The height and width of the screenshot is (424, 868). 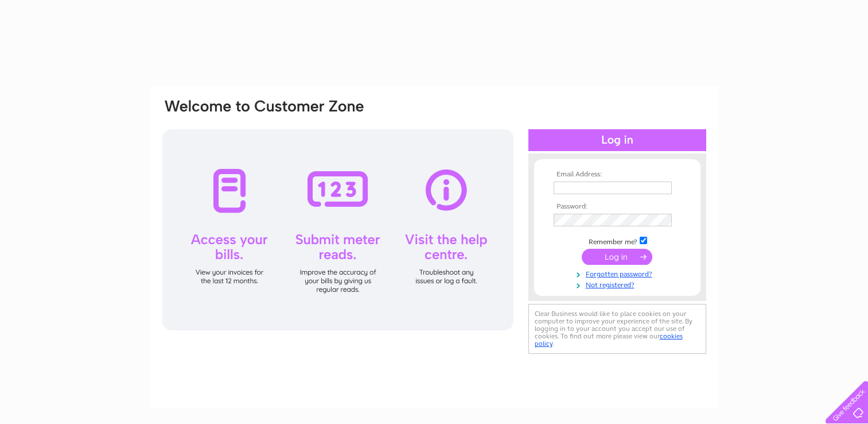 What do you see at coordinates (619, 273) in the screenshot?
I see `a: Forgotten password?` at bounding box center [619, 273].